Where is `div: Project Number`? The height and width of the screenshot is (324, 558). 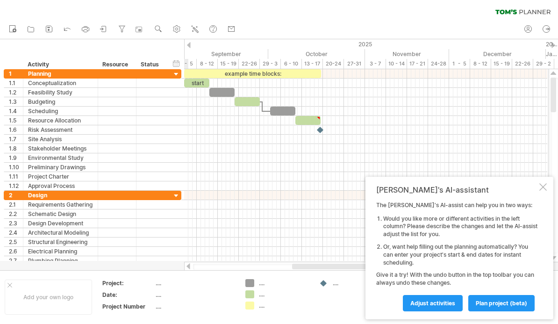 div: Project Number is located at coordinates (128, 306).